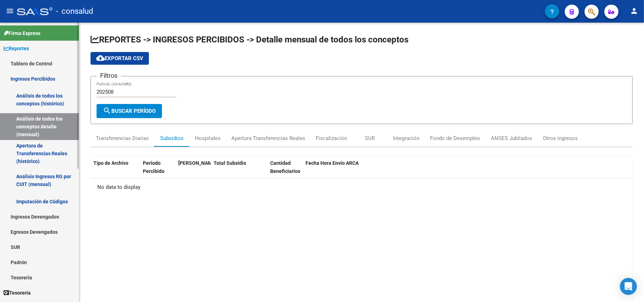 Image resolution: width=644 pixels, height=302 pixels. What do you see at coordinates (129, 111) in the screenshot?
I see `button: Buscar Período` at bounding box center [129, 111].